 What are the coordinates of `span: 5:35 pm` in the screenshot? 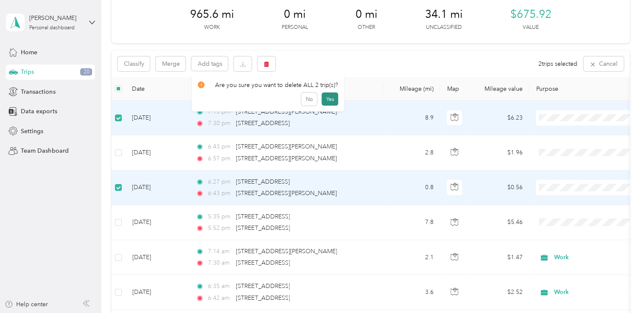 It's located at (220, 217).